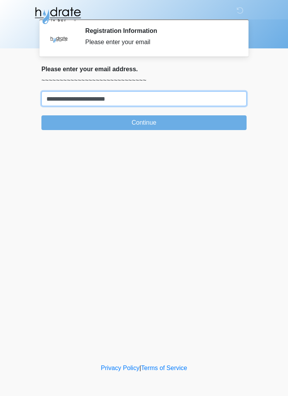 This screenshot has width=288, height=396. I want to click on div: Please enter your email, so click(160, 42).